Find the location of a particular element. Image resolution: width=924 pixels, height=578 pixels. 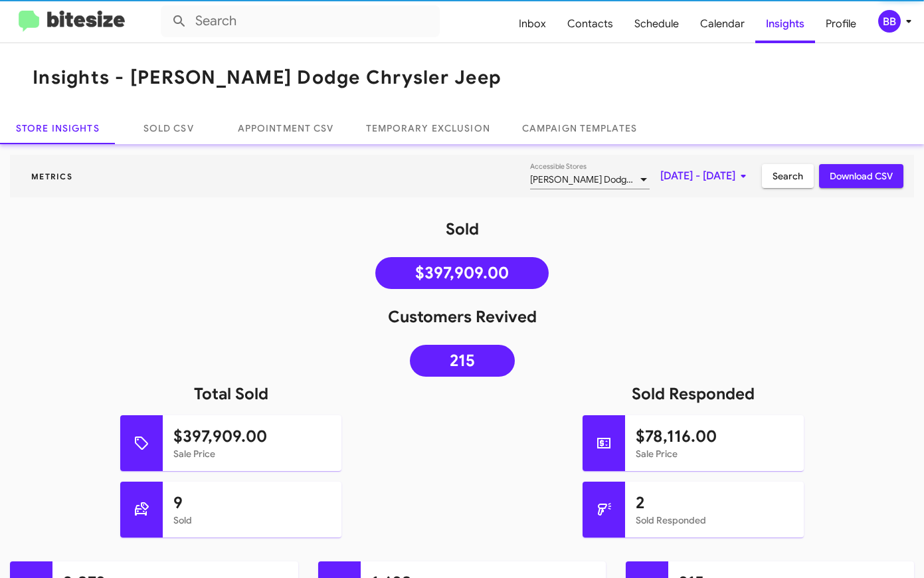

span: Insights is located at coordinates (785, 24).